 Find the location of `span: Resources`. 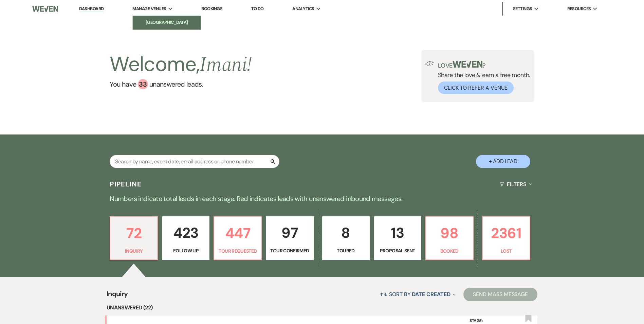

span: Resources is located at coordinates (579, 8).